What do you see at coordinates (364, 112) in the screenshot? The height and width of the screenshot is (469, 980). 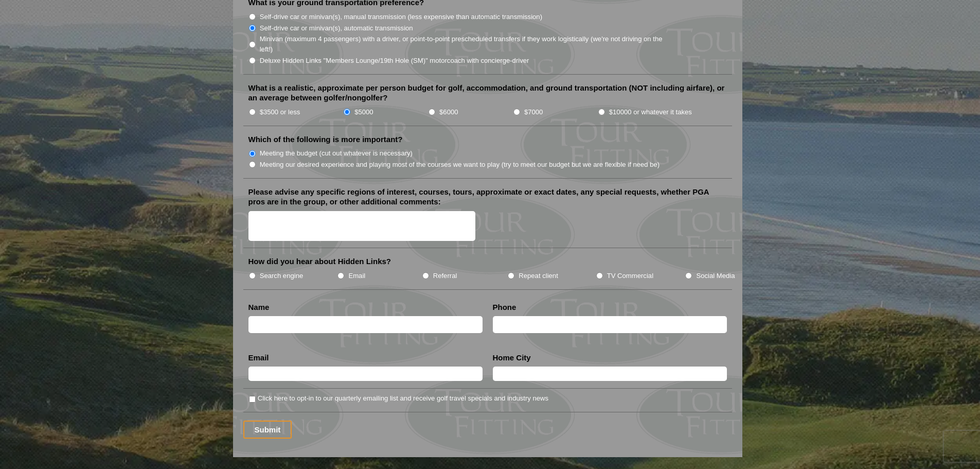 I see `label: $5000` at bounding box center [364, 112].